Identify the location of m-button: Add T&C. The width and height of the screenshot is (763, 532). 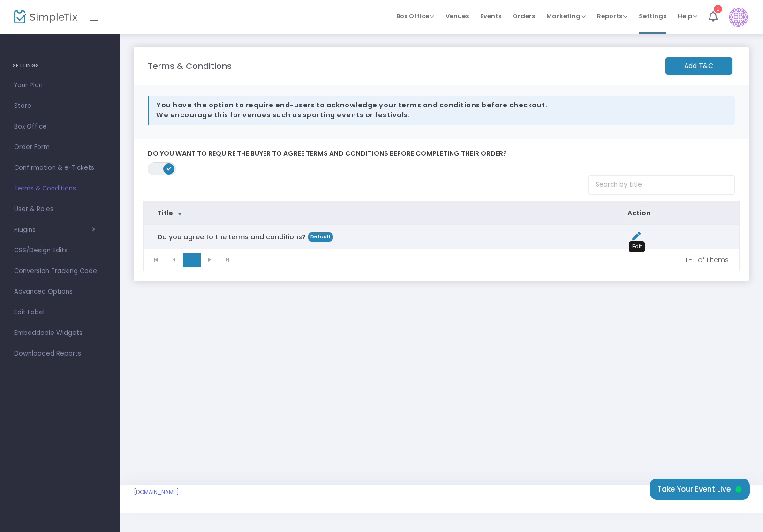
(699, 66).